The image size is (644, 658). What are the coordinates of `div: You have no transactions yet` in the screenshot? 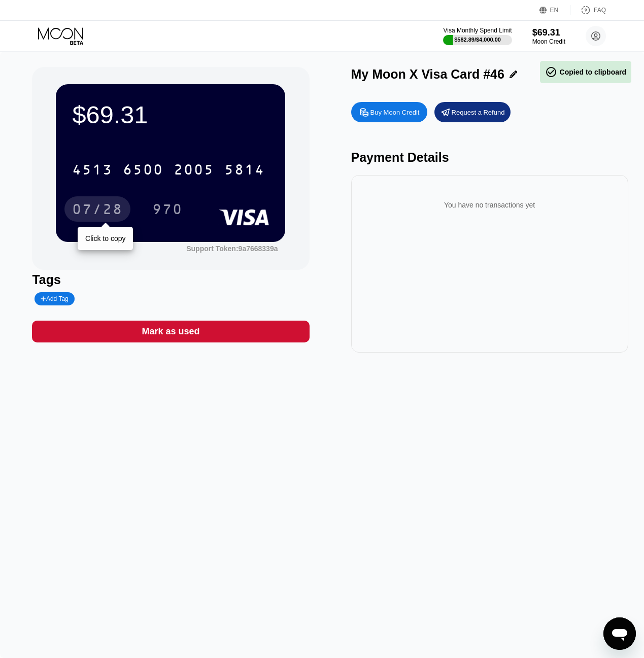 It's located at (490, 205).